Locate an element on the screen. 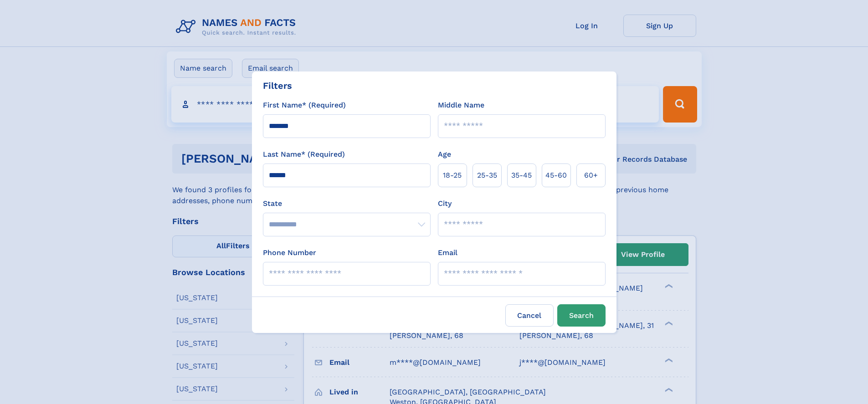 Image resolution: width=868 pixels, height=404 pixels. label: First Name* (Required) is located at coordinates (304, 106).